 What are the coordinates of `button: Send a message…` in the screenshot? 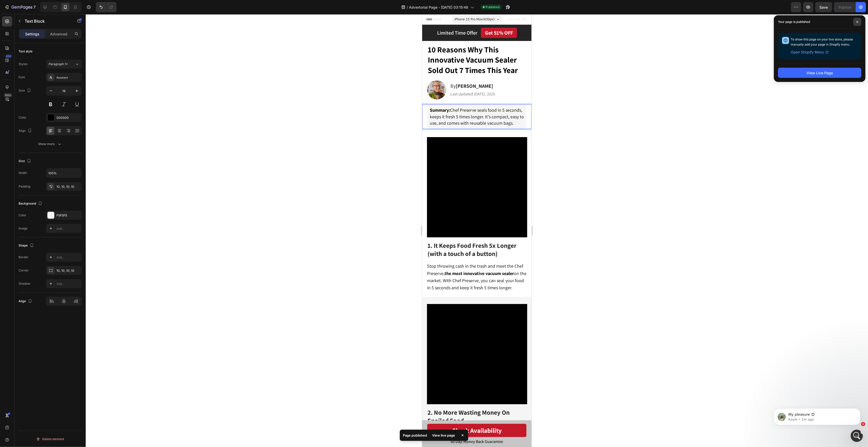 It's located at (91, 169).